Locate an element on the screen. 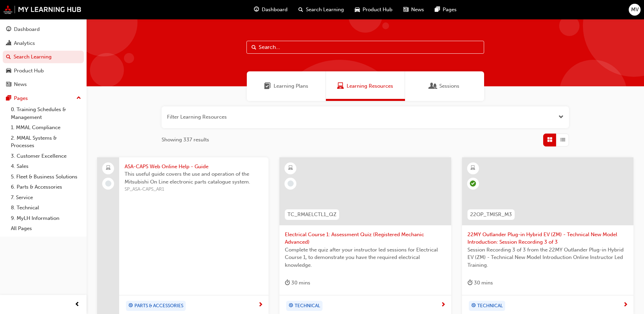  a: All Pages is located at coordinates (46, 228).